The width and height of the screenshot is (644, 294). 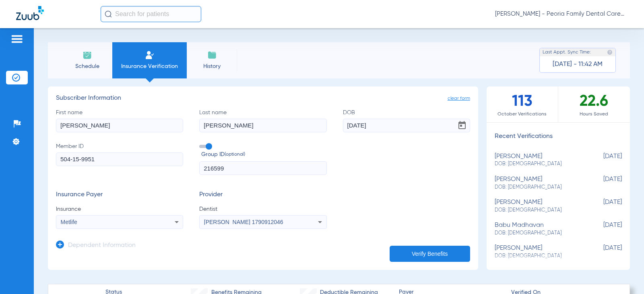 I want to click on label: First name, so click(x=120, y=121).